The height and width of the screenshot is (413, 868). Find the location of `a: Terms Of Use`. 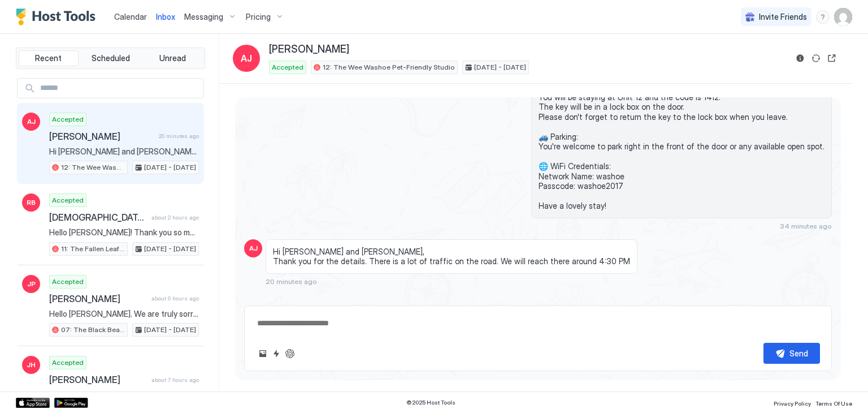

a: Terms Of Use is located at coordinates (834, 402).